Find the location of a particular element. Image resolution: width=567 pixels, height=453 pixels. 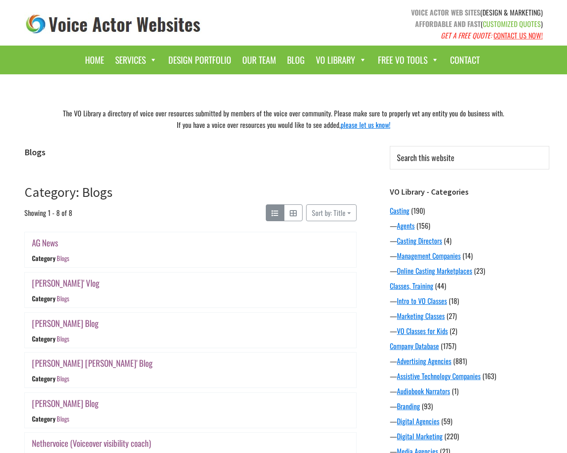

span: (2) is located at coordinates (453, 331).